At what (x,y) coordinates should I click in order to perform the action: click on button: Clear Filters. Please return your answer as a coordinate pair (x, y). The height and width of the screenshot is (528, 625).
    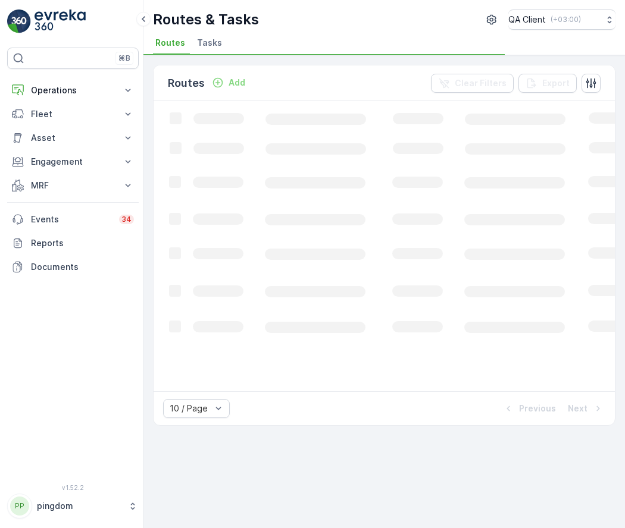
    Looking at the image, I should click on (472, 83).